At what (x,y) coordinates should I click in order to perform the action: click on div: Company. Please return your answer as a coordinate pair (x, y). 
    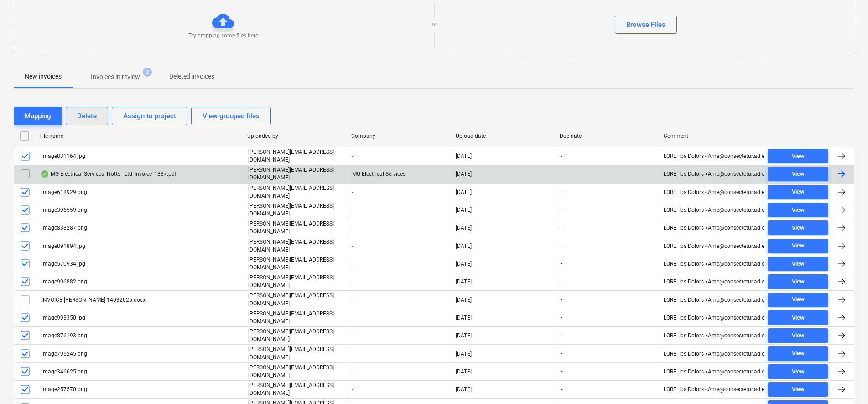
    Looking at the image, I should click on (400, 136).